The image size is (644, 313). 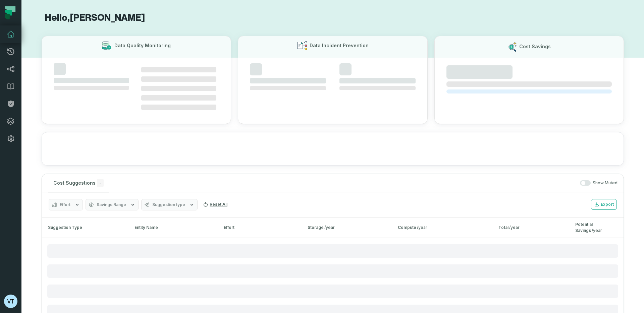 What do you see at coordinates (143, 45) in the screenshot?
I see `h3: Data Quality Monitoring` at bounding box center [143, 45].